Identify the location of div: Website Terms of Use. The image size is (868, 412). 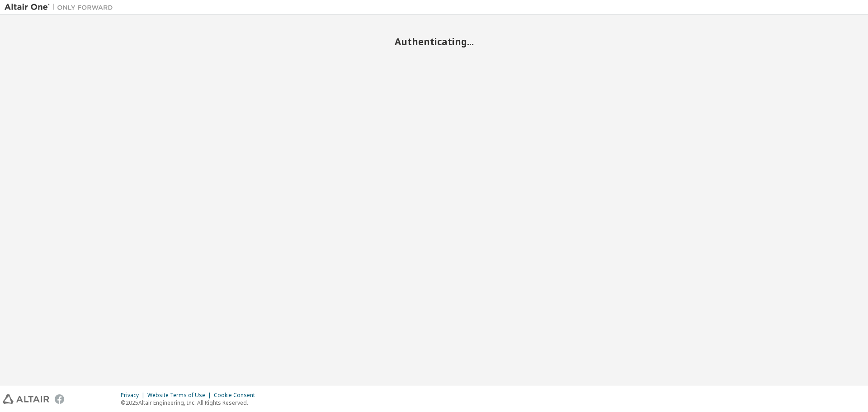
(180, 395).